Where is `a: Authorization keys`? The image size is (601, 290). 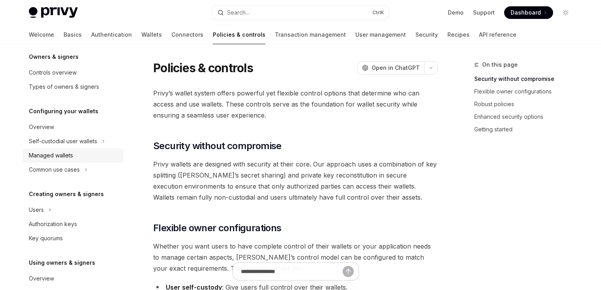 a: Authorization keys is located at coordinates (73, 224).